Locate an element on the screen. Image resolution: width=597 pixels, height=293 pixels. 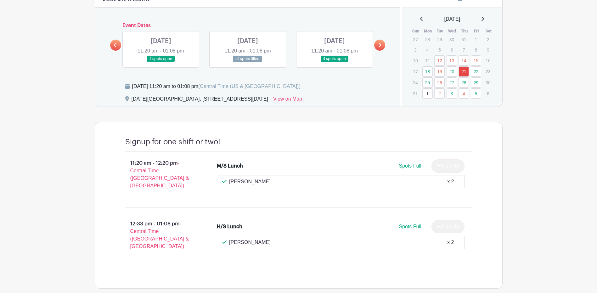
p: 17 is located at coordinates (415, 71).